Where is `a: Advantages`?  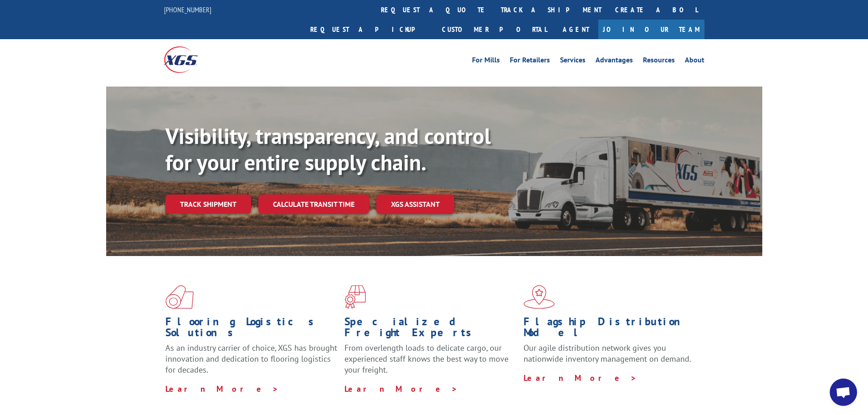 a: Advantages is located at coordinates (614, 61).